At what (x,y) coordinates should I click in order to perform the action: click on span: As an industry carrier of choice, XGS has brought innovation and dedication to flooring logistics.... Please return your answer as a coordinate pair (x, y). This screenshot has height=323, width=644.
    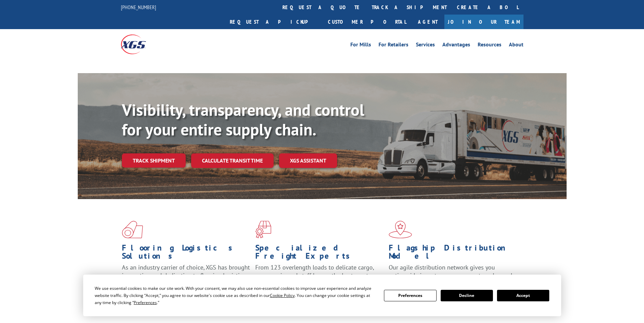
    Looking at the image, I should click on (186, 275).